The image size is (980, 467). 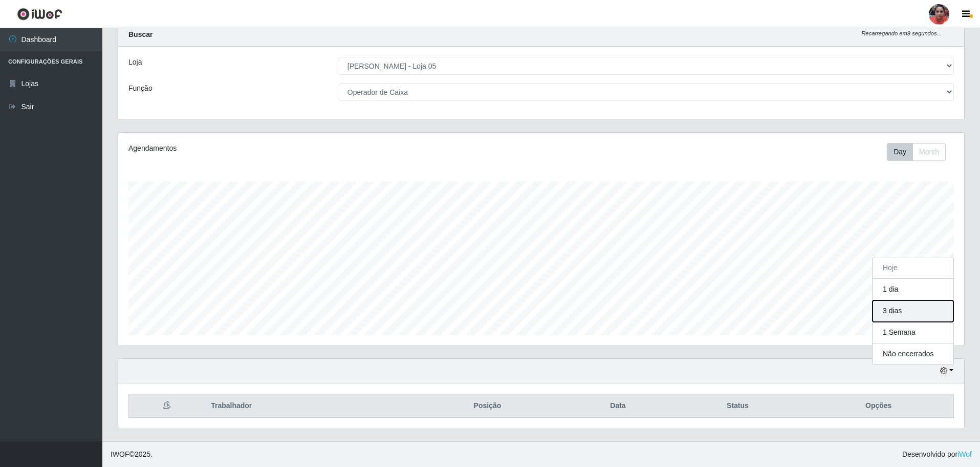 I want to click on label: Função, so click(x=140, y=88).